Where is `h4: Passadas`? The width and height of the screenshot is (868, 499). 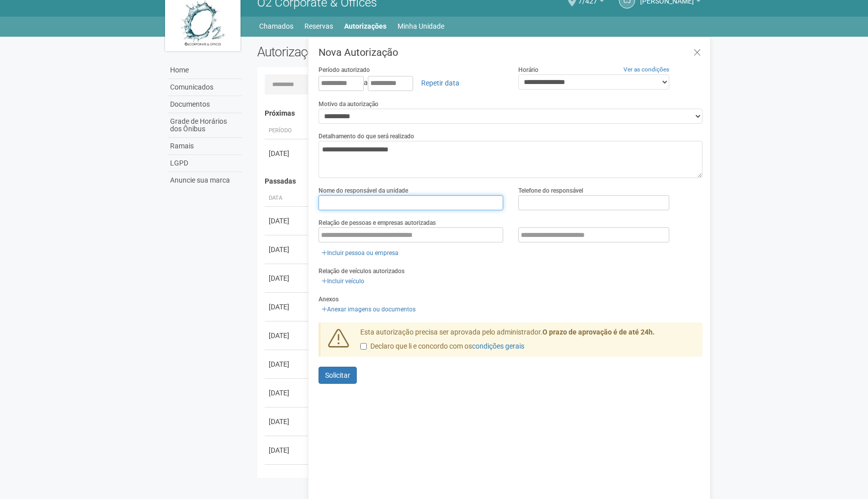 h4: Passadas is located at coordinates (480, 181).